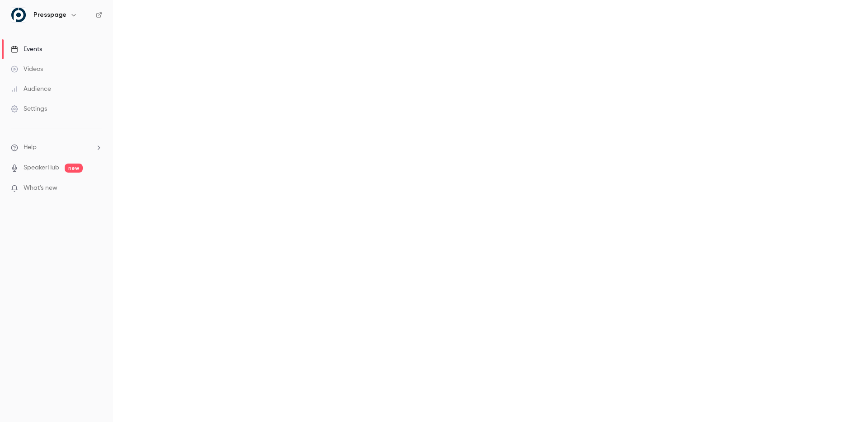 This screenshot has width=868, height=422. I want to click on li: help-dropdown-opener, so click(56, 148).